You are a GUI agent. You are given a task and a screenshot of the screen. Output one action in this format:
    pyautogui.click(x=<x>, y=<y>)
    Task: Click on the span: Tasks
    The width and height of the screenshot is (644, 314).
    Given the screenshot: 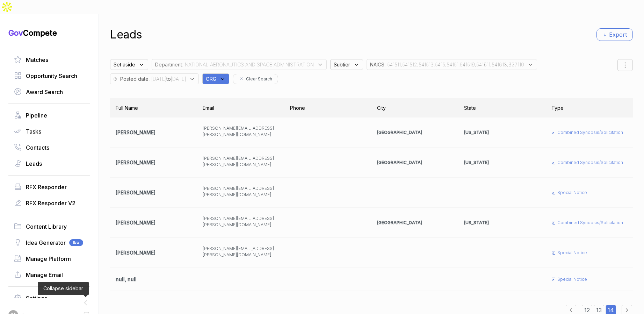 What is the action you would take?
    pyautogui.click(x=34, y=131)
    